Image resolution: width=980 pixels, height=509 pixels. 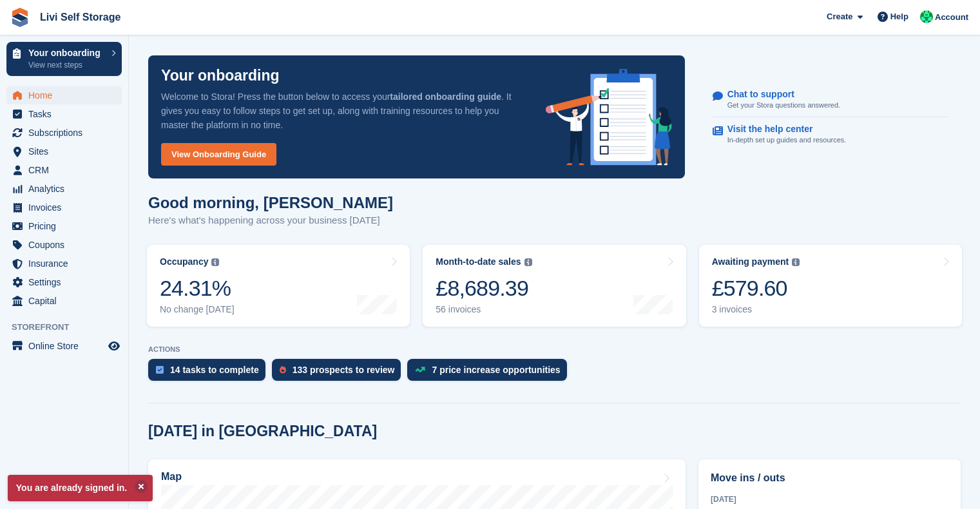 I want to click on span: Capital, so click(x=67, y=301).